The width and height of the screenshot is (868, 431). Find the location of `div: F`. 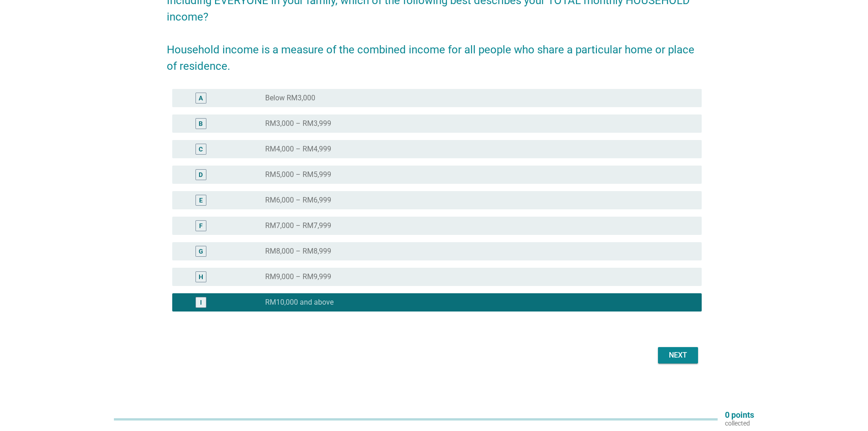

div: F is located at coordinates (201, 226).